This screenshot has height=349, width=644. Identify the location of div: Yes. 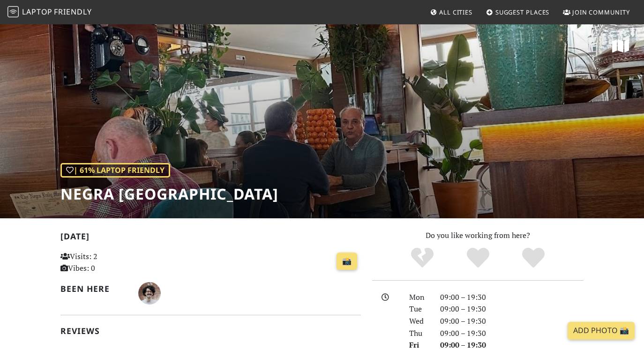
(478, 258).